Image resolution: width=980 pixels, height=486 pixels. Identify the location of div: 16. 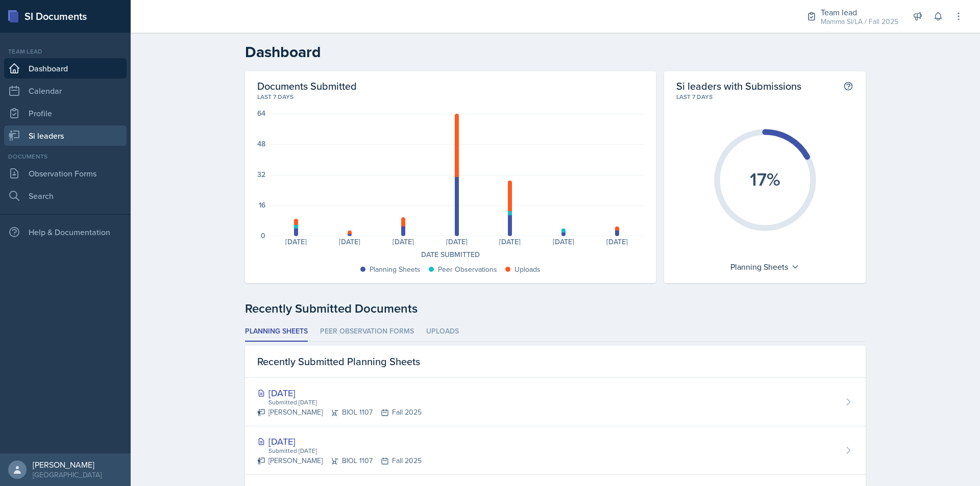
(262, 205).